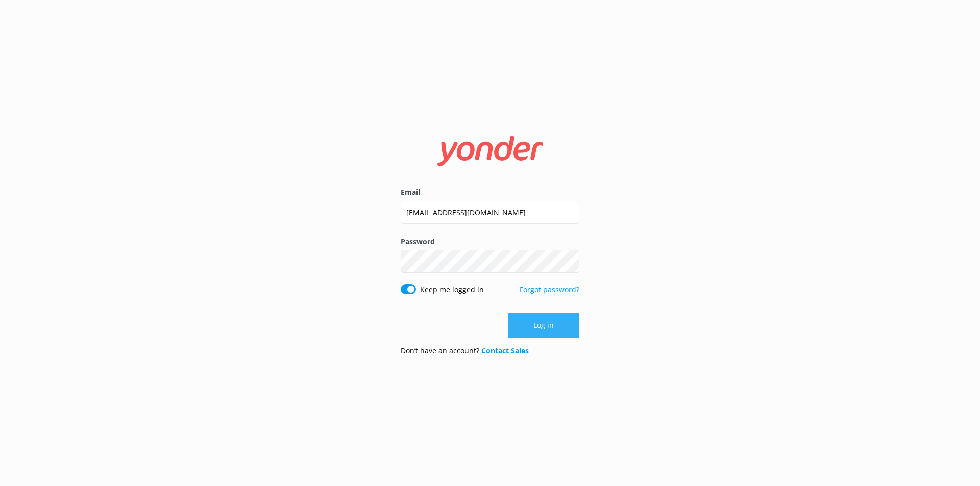  I want to click on label: Password, so click(490, 242).